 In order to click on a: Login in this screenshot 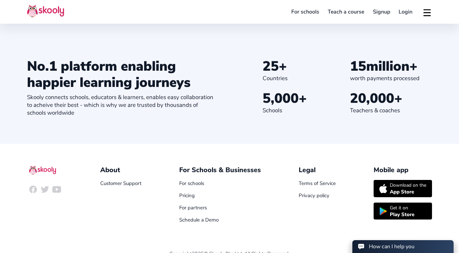, I will do `click(406, 12)`.